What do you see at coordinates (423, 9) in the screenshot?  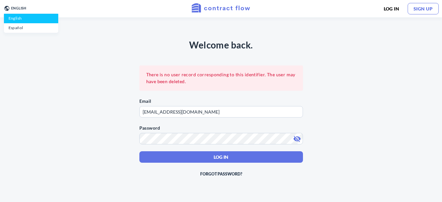 I see `span: Sign Up` at bounding box center [423, 9].